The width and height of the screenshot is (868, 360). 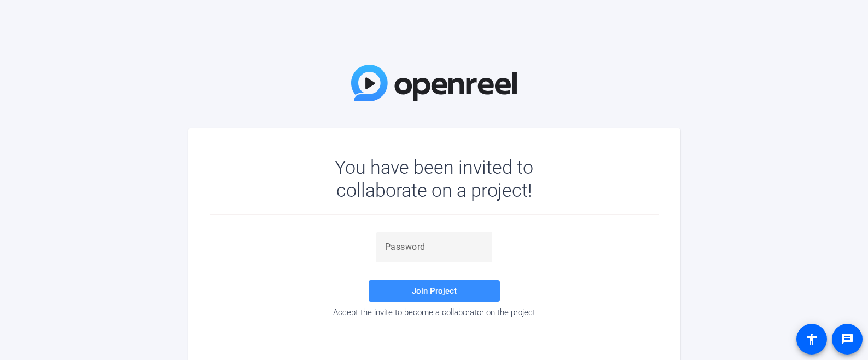 What do you see at coordinates (434, 83) in the screenshot?
I see `img: OpenReel Logo` at bounding box center [434, 83].